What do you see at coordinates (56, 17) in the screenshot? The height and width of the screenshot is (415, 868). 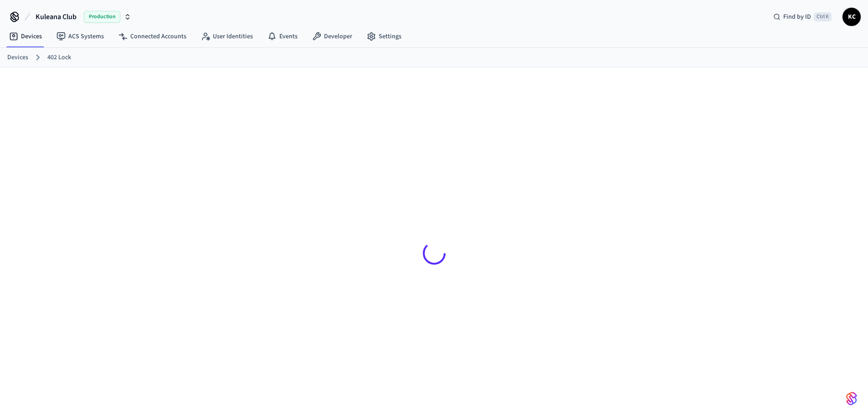 I see `span: Kuleana Club` at bounding box center [56, 17].